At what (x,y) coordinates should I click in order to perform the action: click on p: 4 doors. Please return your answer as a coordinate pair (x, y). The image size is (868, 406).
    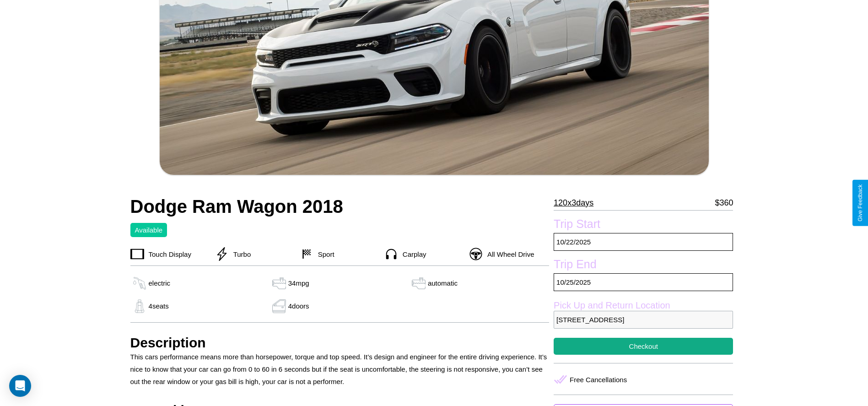
    Looking at the image, I should click on (299, 306).